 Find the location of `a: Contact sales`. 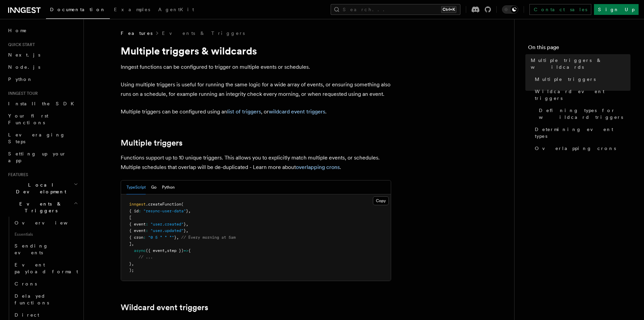

a: Contact sales is located at coordinates (560, 10).